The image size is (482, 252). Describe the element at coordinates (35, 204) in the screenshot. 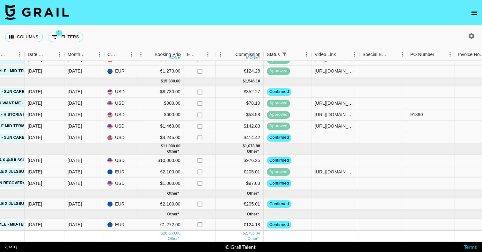

I see `div: 03/08/2025` at that location.